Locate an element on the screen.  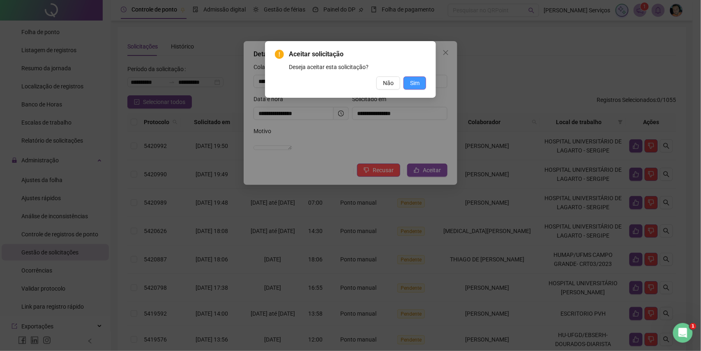
span: Não is located at coordinates (388, 83).